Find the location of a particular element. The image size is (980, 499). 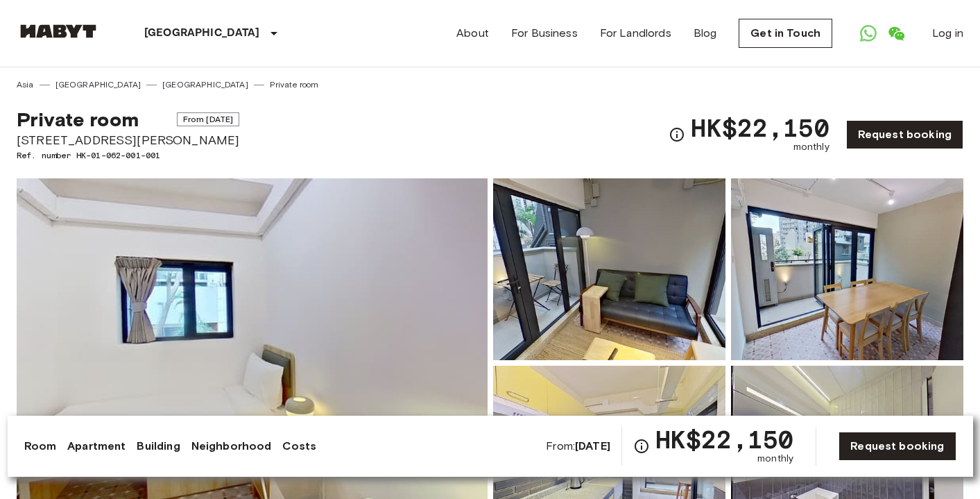

a: Open WeChat is located at coordinates (896, 33).